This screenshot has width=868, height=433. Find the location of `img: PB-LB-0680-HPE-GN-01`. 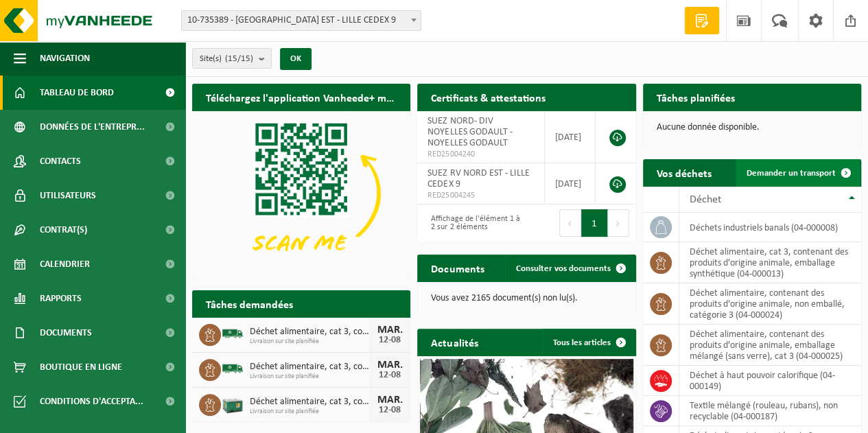

img: PB-LB-0680-HPE-GN-01 is located at coordinates (233, 404).